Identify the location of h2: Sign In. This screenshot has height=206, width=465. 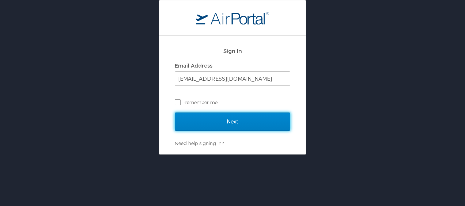
(232, 51).